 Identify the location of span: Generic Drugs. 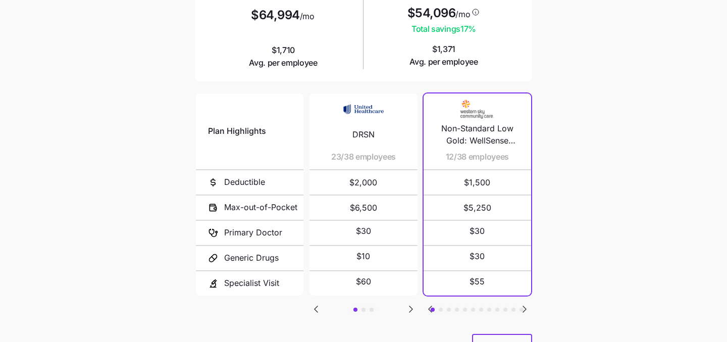
(251, 257).